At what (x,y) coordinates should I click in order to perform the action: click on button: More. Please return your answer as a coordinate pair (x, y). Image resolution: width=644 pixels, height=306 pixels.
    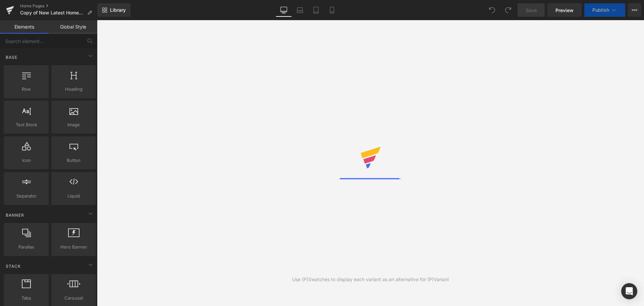
    Looking at the image, I should click on (635, 10).